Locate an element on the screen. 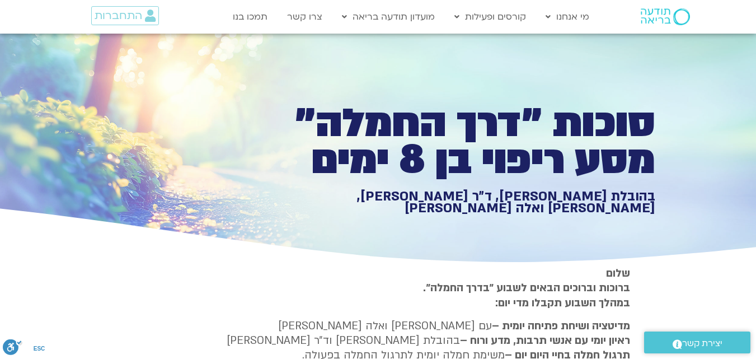  h1: סוכות ״דרך החמלה״ מסע ריפוי בן 8 ימים is located at coordinates (461, 142).